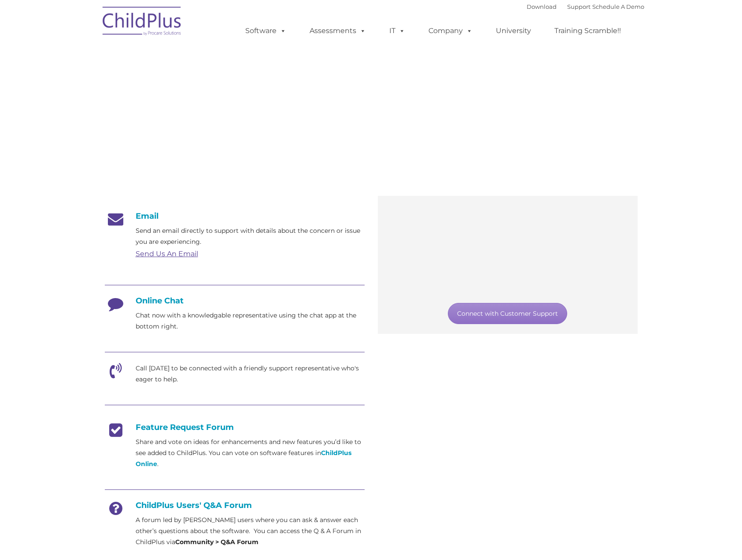 The image size is (742, 560). What do you see at coordinates (398, 31) in the screenshot?
I see `a: IT` at bounding box center [398, 31].